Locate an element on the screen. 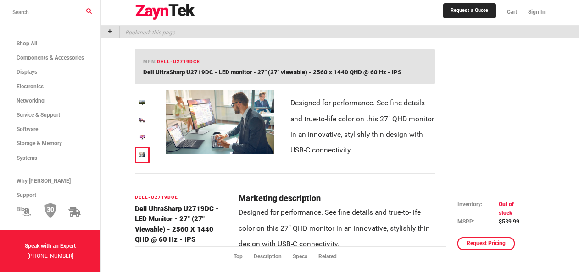 This screenshot has height=272, width=579. a: Cart is located at coordinates (512, 12).